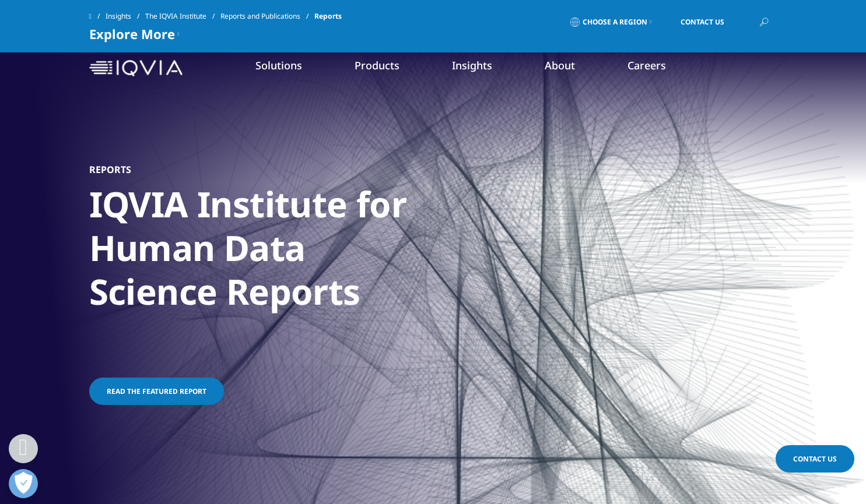  I want to click on button: Open Preferences, so click(23, 484).